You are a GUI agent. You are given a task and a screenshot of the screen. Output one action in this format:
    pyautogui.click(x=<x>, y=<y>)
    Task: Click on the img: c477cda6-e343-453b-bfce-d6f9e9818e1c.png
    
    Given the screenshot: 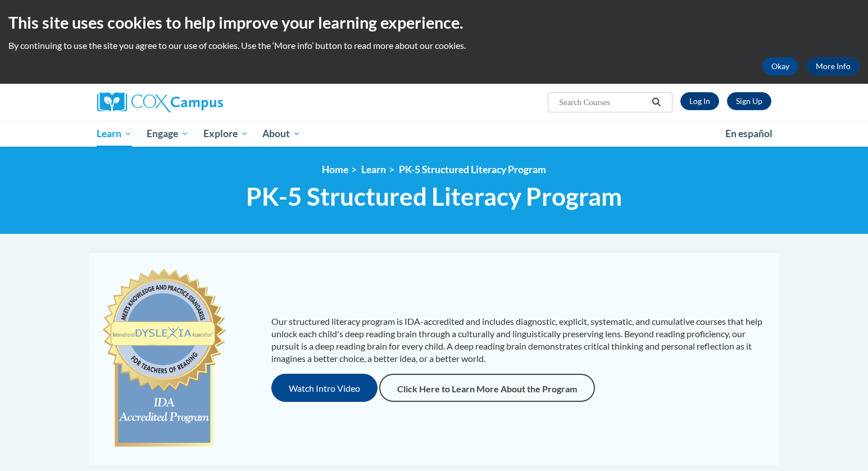 What is the action you would take?
    pyautogui.click(x=164, y=359)
    